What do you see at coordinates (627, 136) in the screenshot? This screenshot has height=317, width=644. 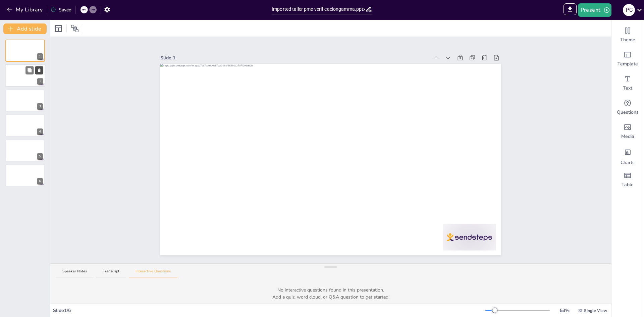 I see `span: Media` at bounding box center [627, 136].